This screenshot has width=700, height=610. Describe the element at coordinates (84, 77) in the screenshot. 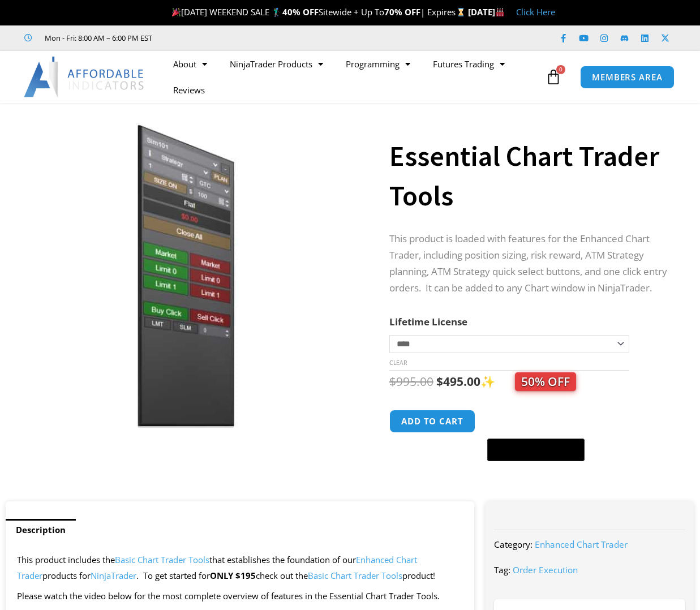

I see `img: LogoAI | Affordable Indicators – NinjaTrader` at that location.